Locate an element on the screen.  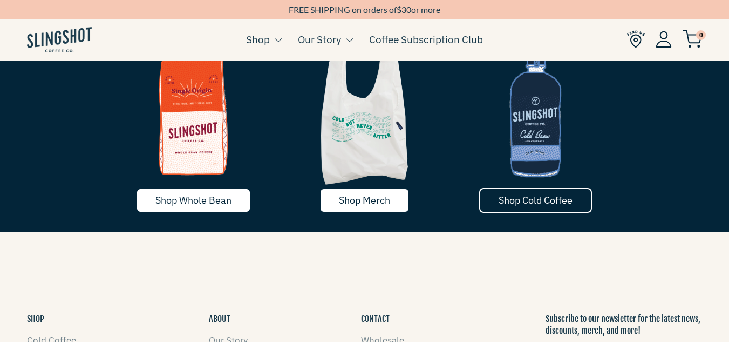
p: Subscribe to our newsletter for the latest news, discounts, merch, and more! is located at coordinates (624, 324).